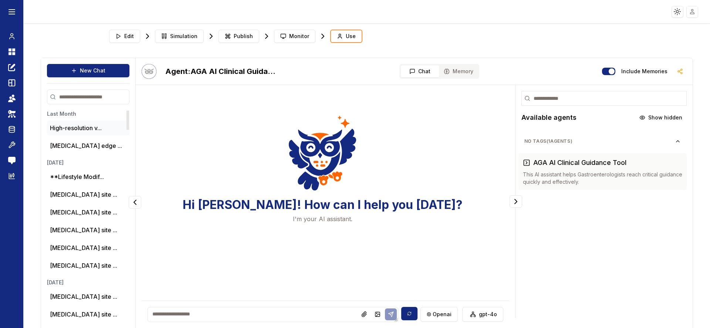  Describe the element at coordinates (239, 36) in the screenshot. I see `a: Publish` at that location.